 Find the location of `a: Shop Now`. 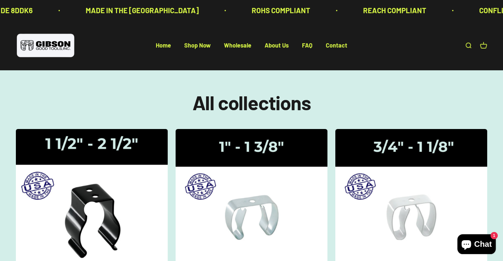

a: Shop Now is located at coordinates (197, 46).